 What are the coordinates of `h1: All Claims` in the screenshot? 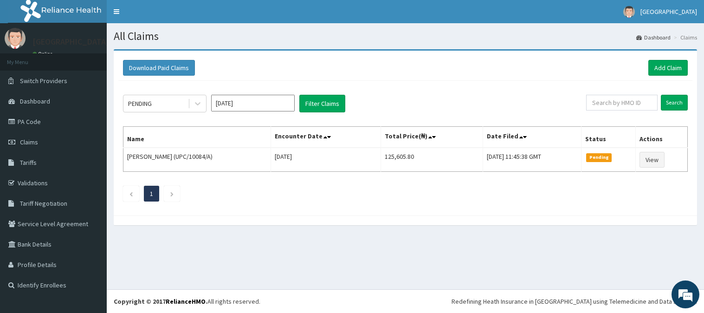 It's located at (405, 36).